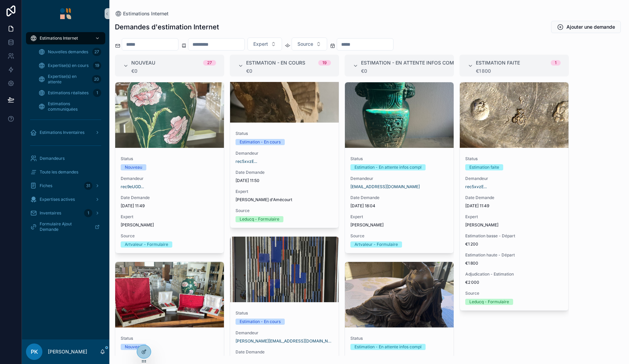  Describe the element at coordinates (399, 295) in the screenshot. I see `div: 1000022970.jpg` at that location.